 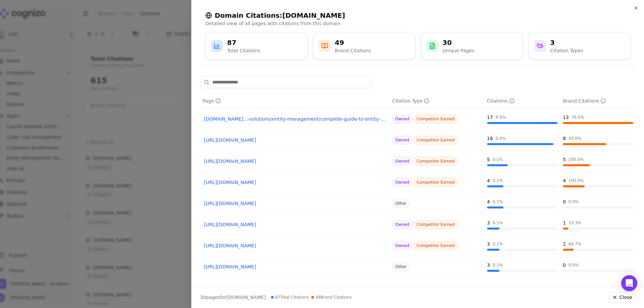 I want to click on div: Citation Types, so click(x=567, y=50).